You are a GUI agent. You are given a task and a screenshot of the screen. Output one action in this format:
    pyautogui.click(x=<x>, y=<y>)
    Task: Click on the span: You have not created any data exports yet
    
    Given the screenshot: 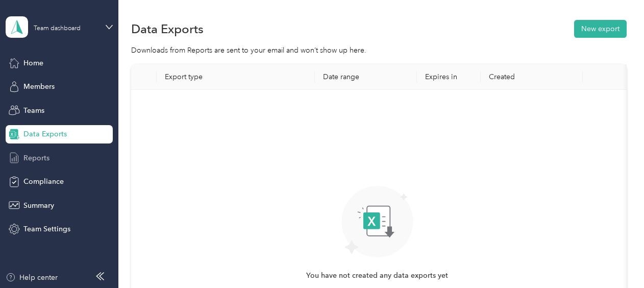 What is the action you would take?
    pyautogui.click(x=377, y=276)
    